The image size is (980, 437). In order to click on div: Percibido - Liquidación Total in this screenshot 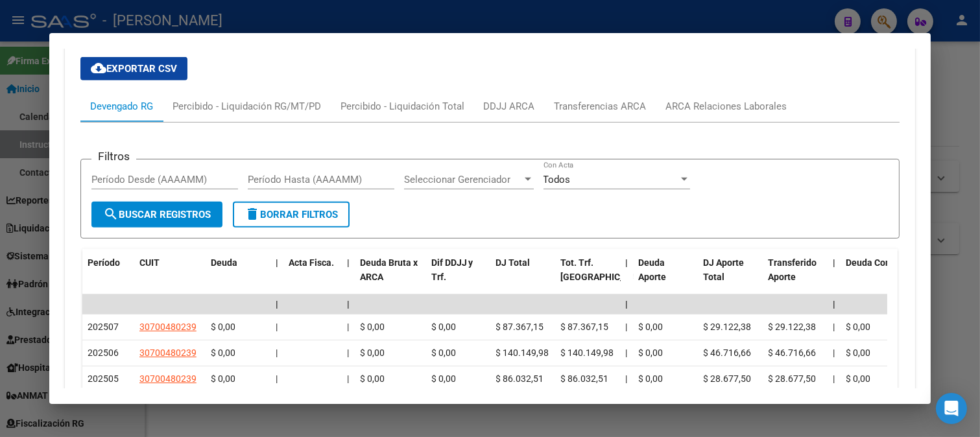, I will do `click(402, 106)`.